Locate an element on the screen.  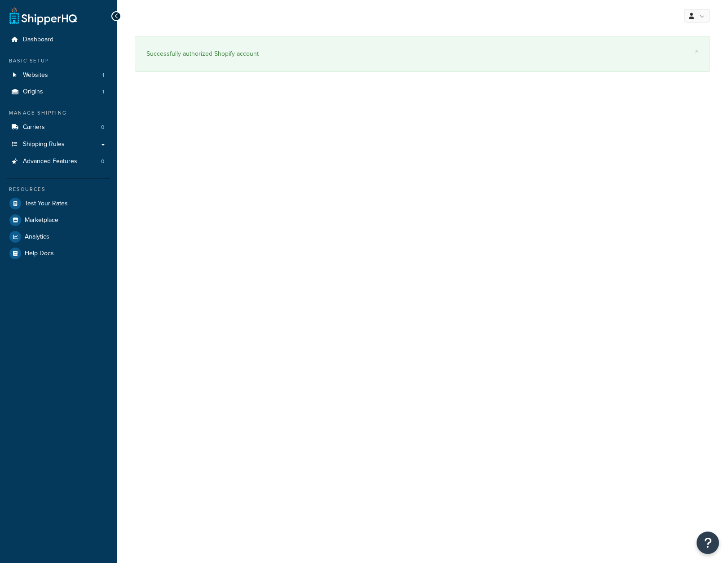
div: Basic Setup is located at coordinates (58, 61).